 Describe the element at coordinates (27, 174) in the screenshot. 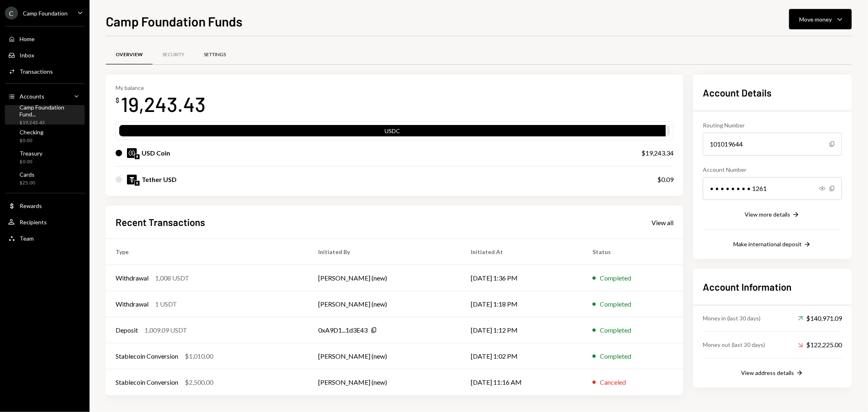

I see `div: Cards` at that location.